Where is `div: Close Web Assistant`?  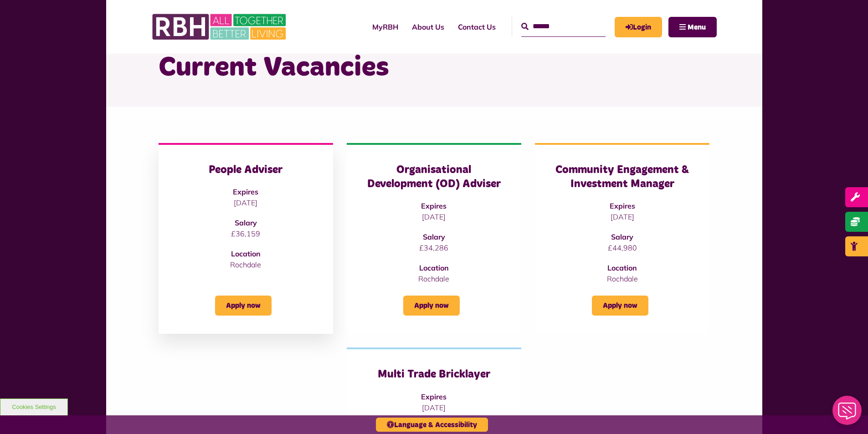
div: Close Web Assistant is located at coordinates (20, 17).